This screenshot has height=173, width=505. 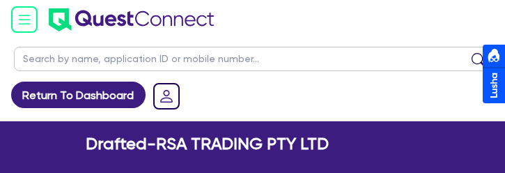 What do you see at coordinates (78, 95) in the screenshot?
I see `a: Return To Dashboard` at bounding box center [78, 95].